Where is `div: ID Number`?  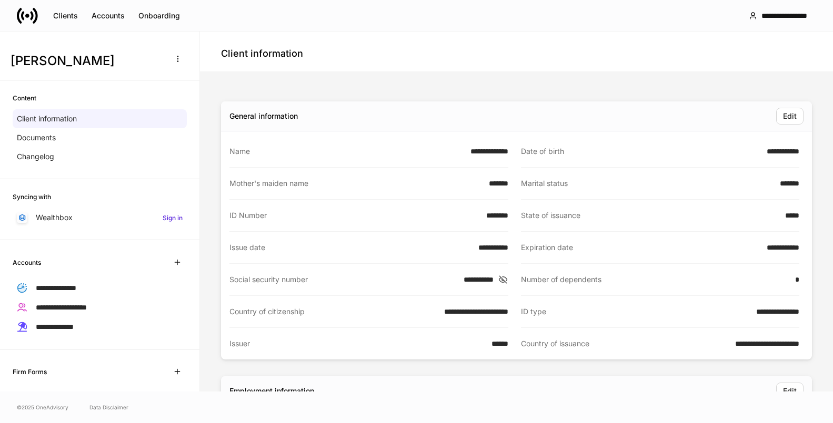
div: ID Number is located at coordinates (355, 216).